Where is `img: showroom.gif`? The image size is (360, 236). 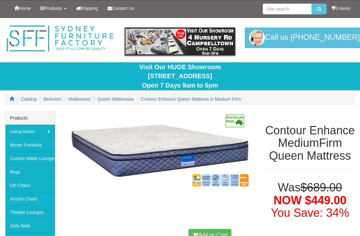 img: showroom.gif is located at coordinates (180, 41).